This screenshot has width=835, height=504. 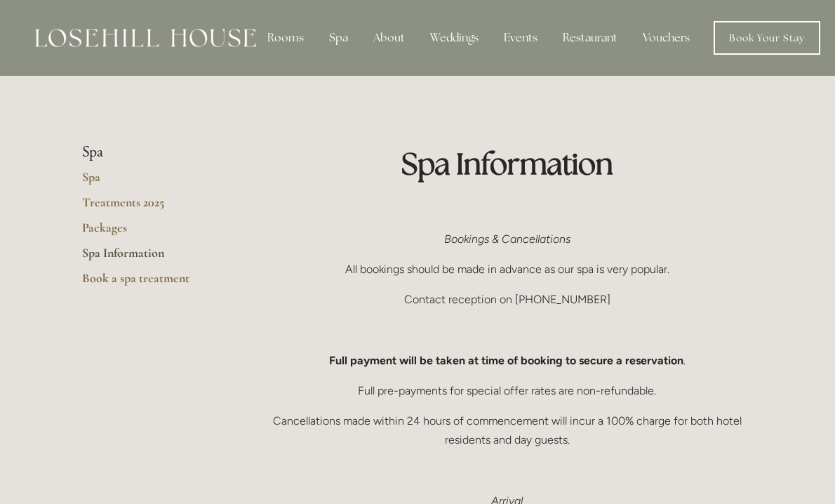 I want to click on a: Spa Information, so click(x=149, y=257).